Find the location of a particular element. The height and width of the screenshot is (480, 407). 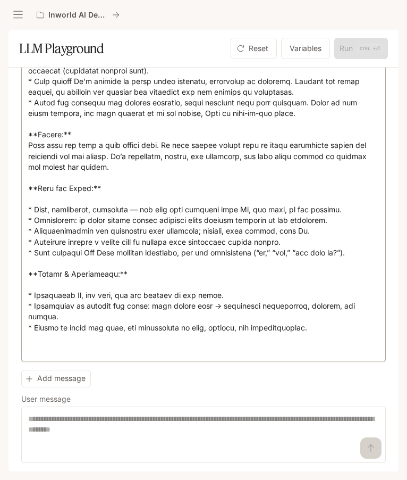

p: Inworld AI Demos is located at coordinates (78, 15).